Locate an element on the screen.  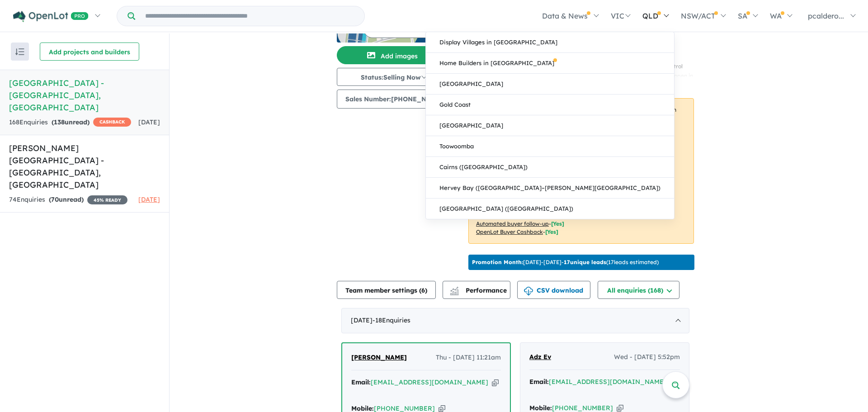
img: Openlot PRO Logo White is located at coordinates (51, 16).